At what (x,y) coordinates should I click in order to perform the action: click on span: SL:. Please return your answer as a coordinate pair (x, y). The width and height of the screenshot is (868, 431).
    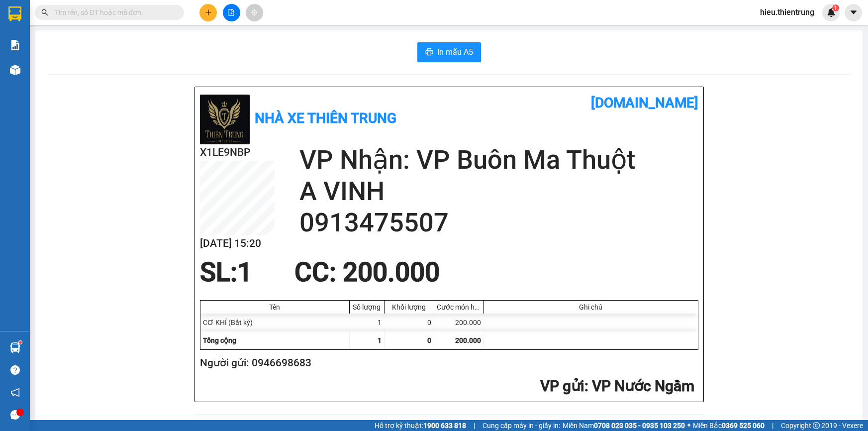
    Looking at the image, I should click on (219, 272).